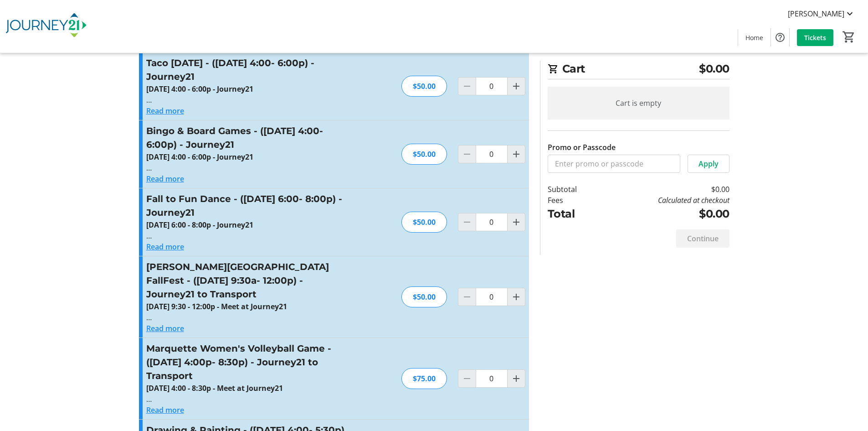 This screenshot has width=868, height=431. I want to click on a: Home, so click(754, 37).